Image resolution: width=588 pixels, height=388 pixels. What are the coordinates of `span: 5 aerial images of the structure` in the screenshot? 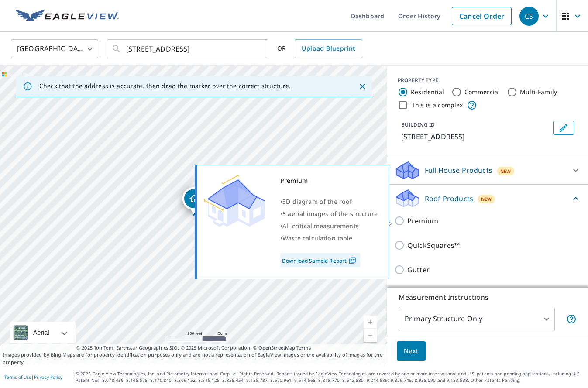 It's located at (330, 213).